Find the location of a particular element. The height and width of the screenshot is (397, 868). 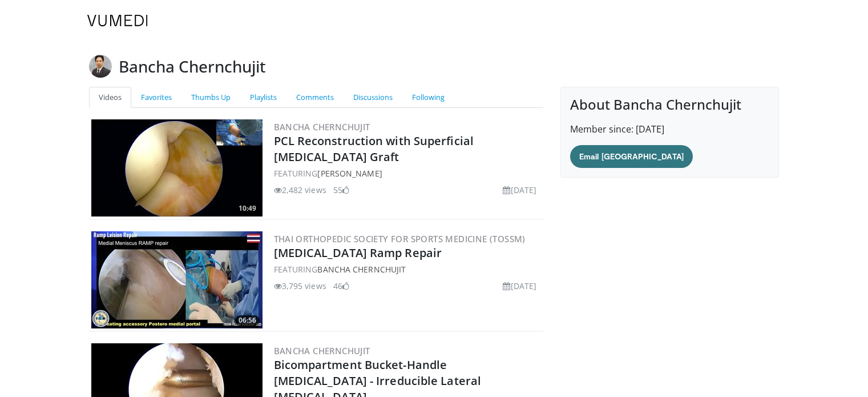

h3: Bancha Chernchujit is located at coordinates (192, 66).